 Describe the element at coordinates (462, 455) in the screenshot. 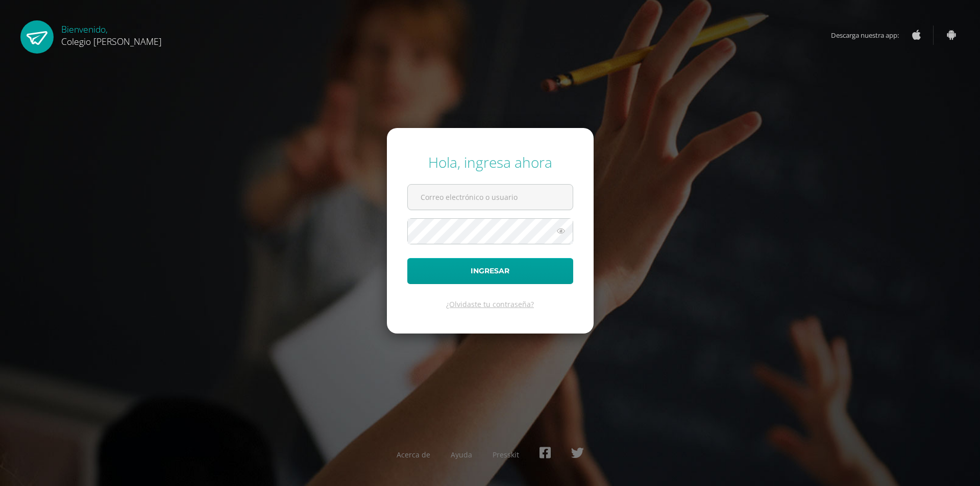

I see `a: Ayuda` at that location.